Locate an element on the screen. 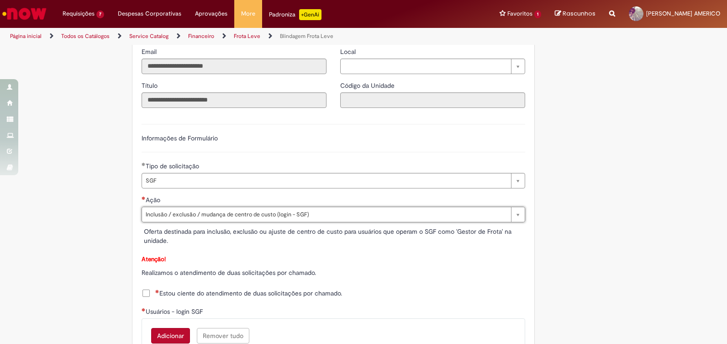  p: +GenAi is located at coordinates (310, 15).